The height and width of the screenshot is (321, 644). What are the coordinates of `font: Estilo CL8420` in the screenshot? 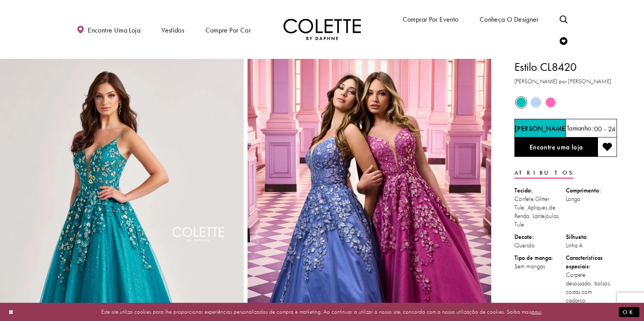 It's located at (545, 67).